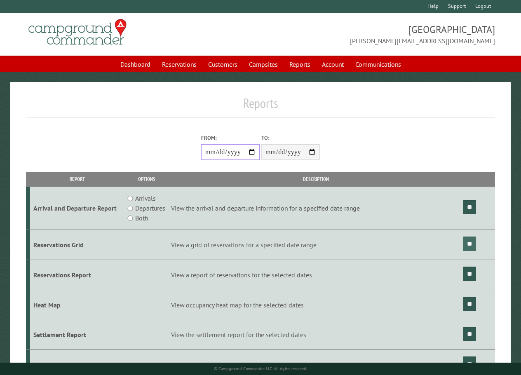 Image resolution: width=521 pixels, height=375 pixels. What do you see at coordinates (261, 106) in the screenshot?
I see `h1: Reports` at bounding box center [261, 106].